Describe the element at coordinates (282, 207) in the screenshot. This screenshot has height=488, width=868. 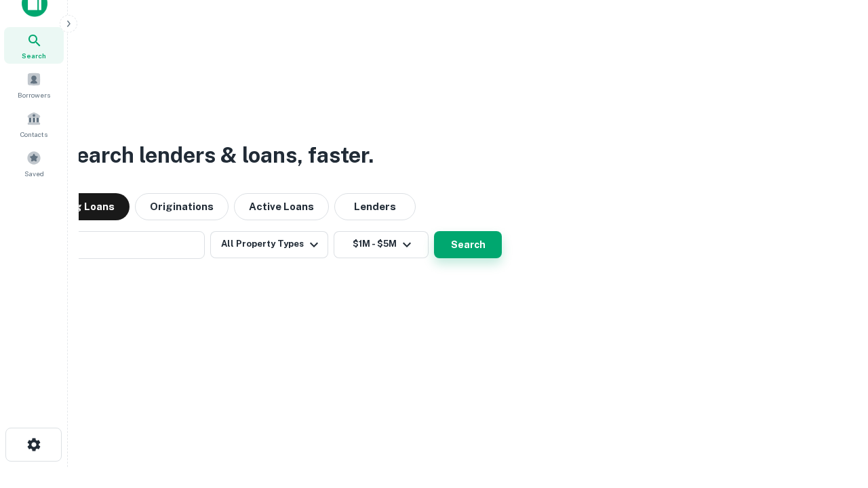
I see `button: Active Loans` at that location.